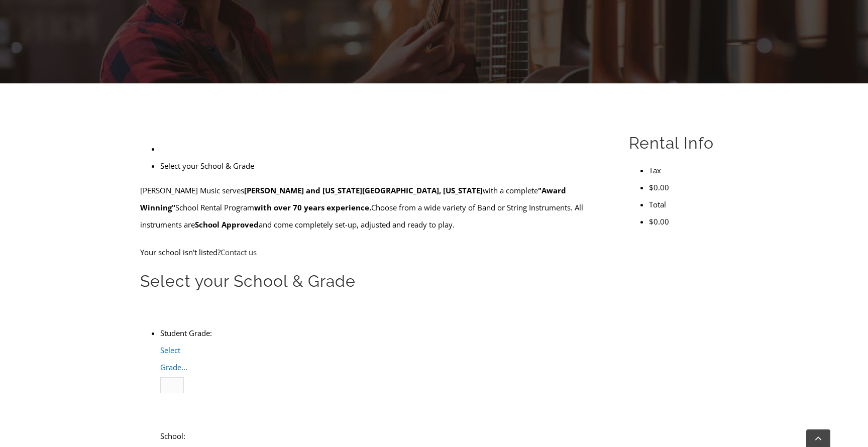 Image resolution: width=868 pixels, height=447 pixels. What do you see at coordinates (313, 207) in the screenshot?
I see `strong: with over 70 years experience.` at bounding box center [313, 207].